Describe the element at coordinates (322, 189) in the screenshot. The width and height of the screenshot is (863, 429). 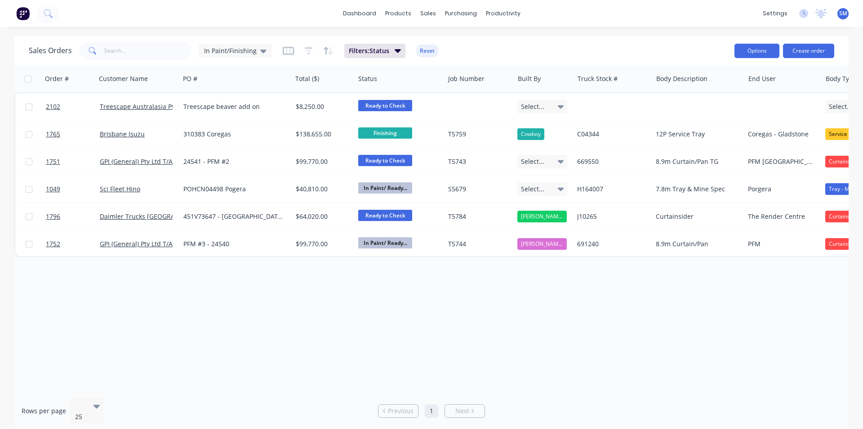
I see `div: $40,810.00` at that location.